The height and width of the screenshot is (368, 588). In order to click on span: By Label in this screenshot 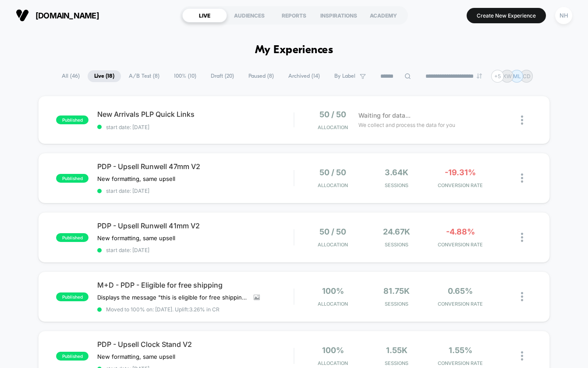, I will do `click(345, 76)`.